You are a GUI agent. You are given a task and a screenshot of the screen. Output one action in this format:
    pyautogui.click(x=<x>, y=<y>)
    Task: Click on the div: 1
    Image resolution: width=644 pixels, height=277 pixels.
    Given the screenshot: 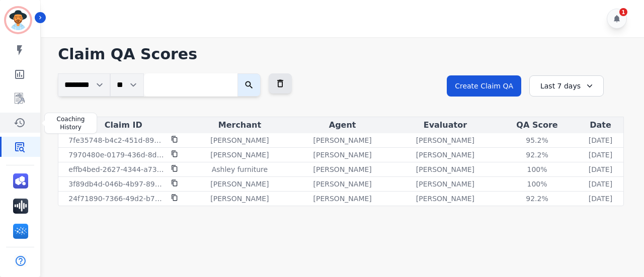 What is the action you would take?
    pyautogui.click(x=623, y=12)
    